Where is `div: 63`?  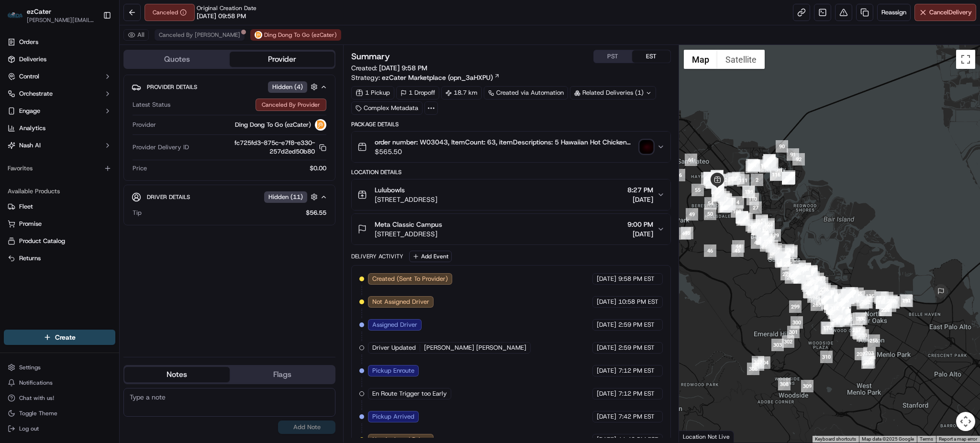 div: 63 is located at coordinates (724, 197).